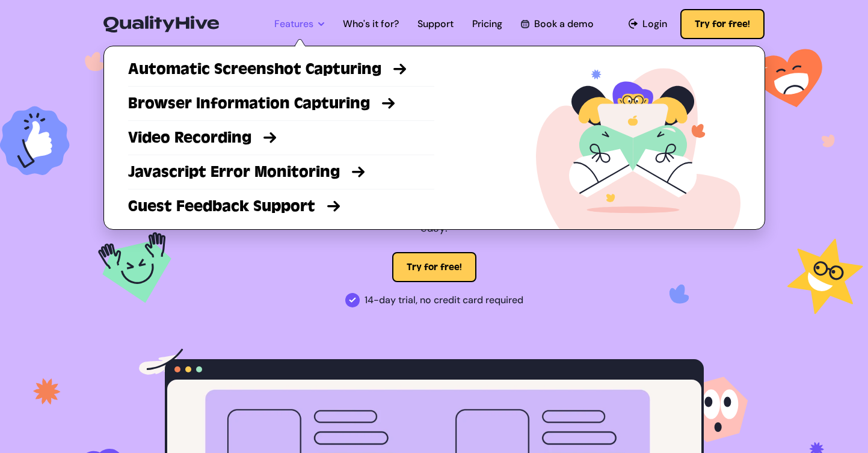 This screenshot has width=868, height=453. What do you see at coordinates (648, 24) in the screenshot?
I see `a: Login` at bounding box center [648, 24].